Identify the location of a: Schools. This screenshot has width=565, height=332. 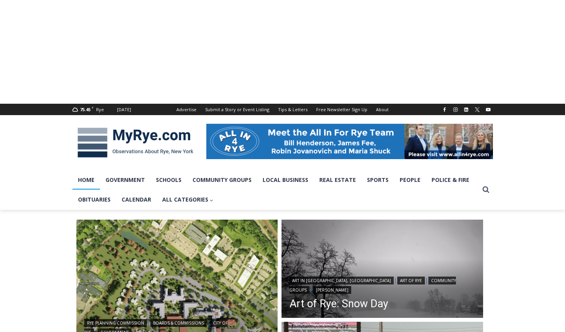
(168, 180).